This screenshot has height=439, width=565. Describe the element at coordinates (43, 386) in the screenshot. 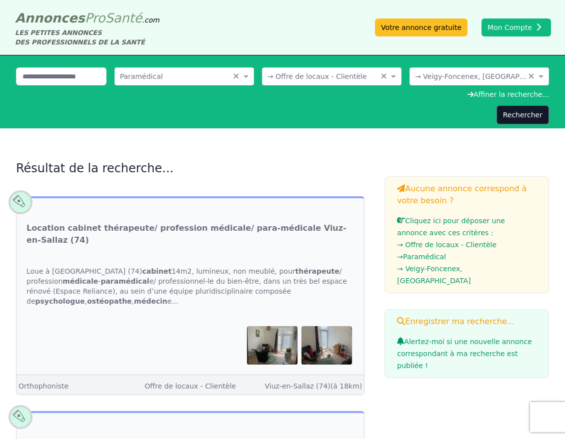

I see `a: Orthophoniste` at that location.